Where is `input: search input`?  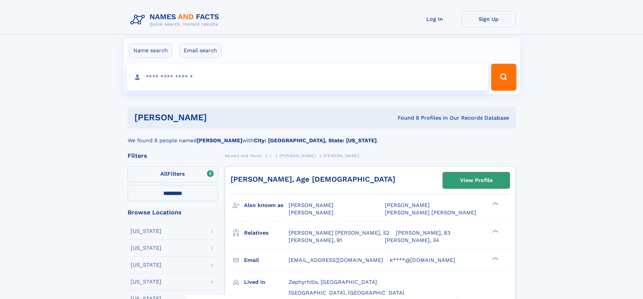 input: search input is located at coordinates (307, 77).